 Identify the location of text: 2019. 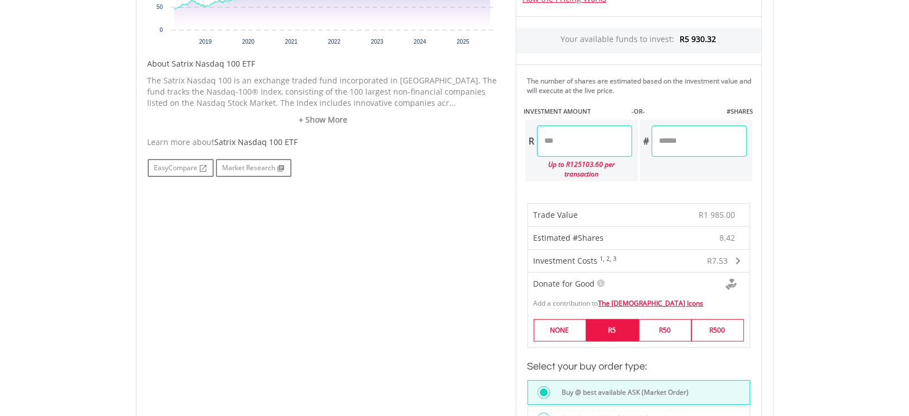
(205, 41).